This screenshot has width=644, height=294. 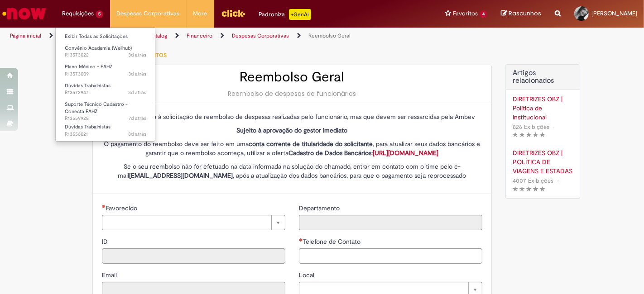 What do you see at coordinates (137, 118) in the screenshot?
I see `span: 7d atrás` at bounding box center [137, 118].